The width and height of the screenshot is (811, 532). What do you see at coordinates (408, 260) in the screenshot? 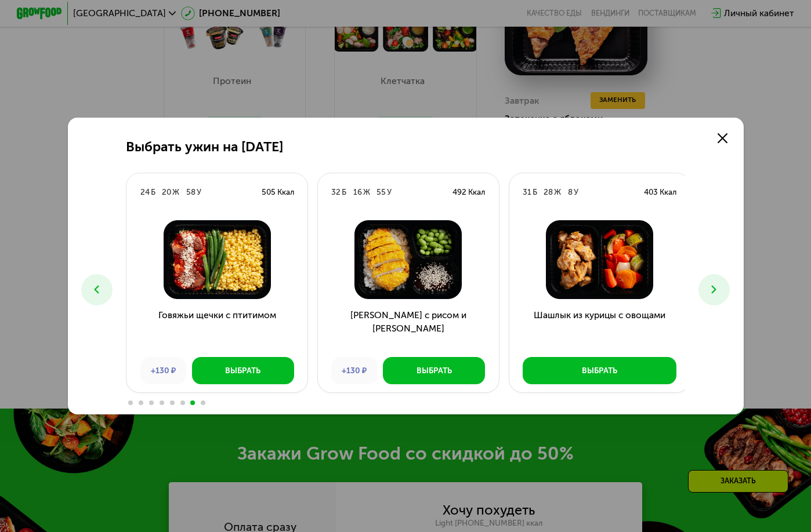
I see `img: Кацудон с рисом и эдамаме` at bounding box center [408, 260].